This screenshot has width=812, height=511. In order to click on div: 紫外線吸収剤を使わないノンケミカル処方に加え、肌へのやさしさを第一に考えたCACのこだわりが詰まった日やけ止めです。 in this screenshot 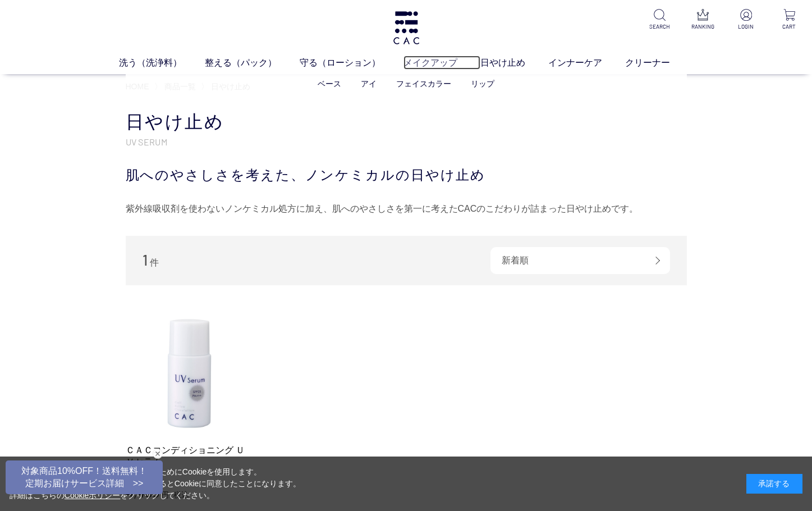, I will do `click(406, 209)`.